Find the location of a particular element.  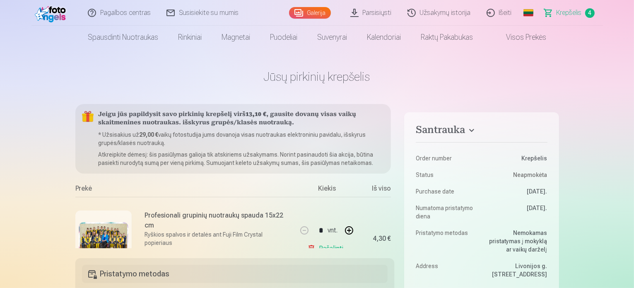

p: Atkreipkite dėmesį: šis pasiūlymas galioja tik atskiriems užsakymams. Norint pasinaudoti šia akci... is located at coordinates (241, 159).